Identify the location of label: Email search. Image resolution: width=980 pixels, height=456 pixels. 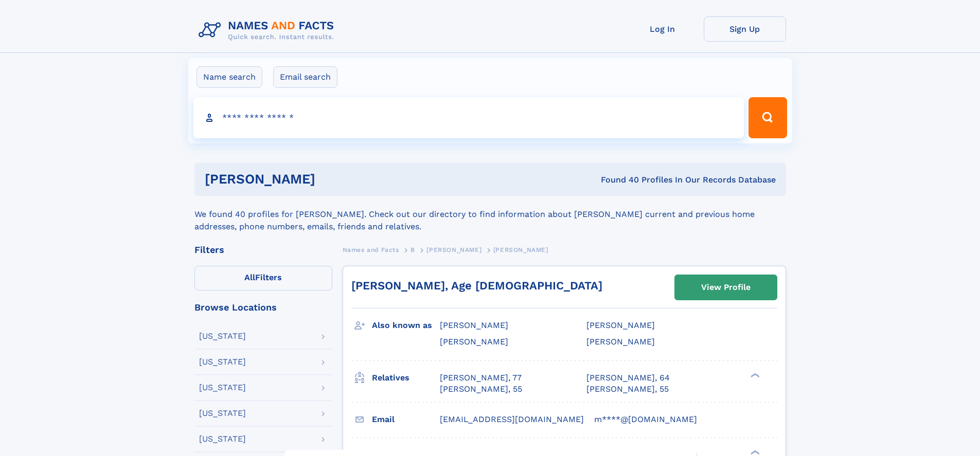
(305, 77).